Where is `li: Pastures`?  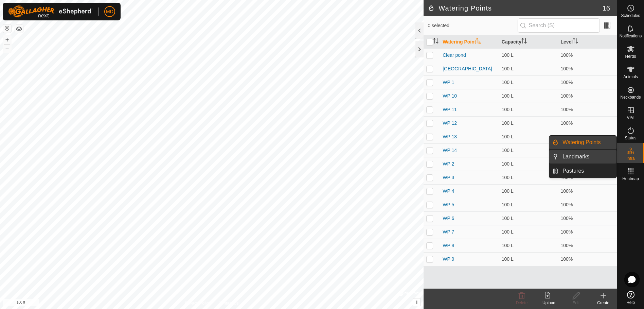
li: Pastures is located at coordinates (582, 171).